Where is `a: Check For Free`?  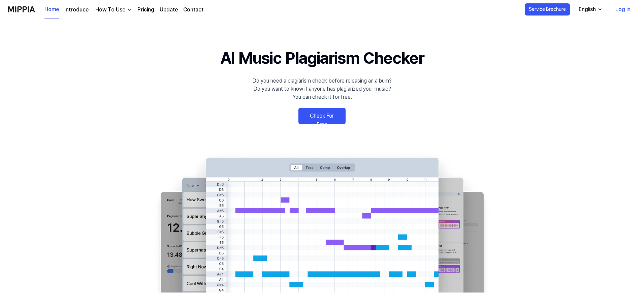 a: Check For Free is located at coordinates (322, 116).